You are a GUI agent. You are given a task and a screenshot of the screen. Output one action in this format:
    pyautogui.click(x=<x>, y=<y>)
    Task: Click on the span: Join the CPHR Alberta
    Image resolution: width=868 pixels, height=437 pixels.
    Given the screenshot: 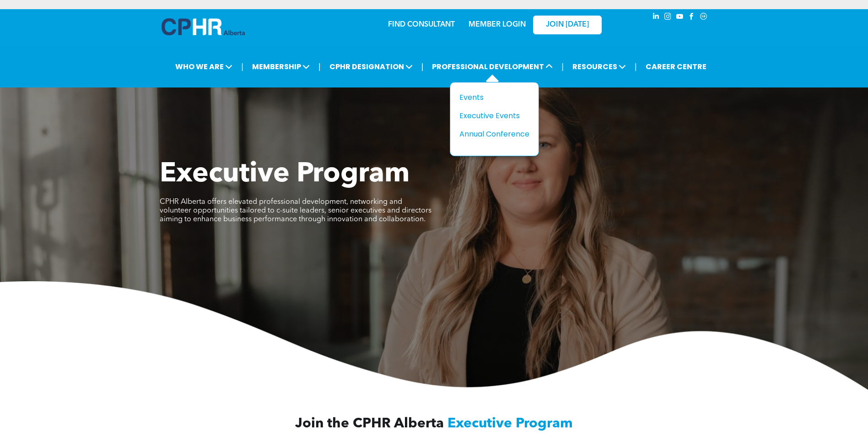 What is the action you would take?
    pyautogui.click(x=369, y=424)
    